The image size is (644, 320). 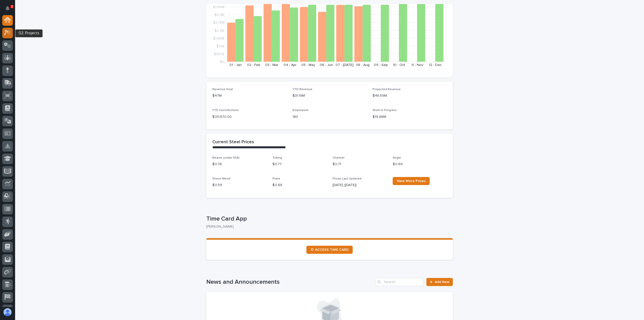 What do you see at coordinates (272, 65) in the screenshot?
I see `text: 03 - Mar` at bounding box center [272, 65].